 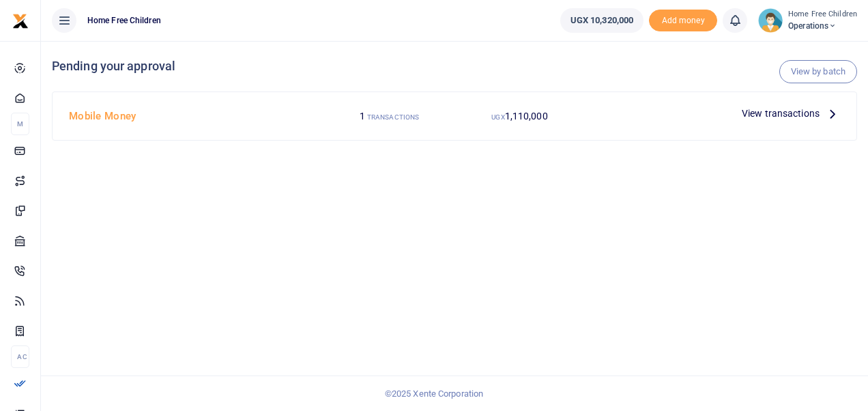 What do you see at coordinates (498, 117) in the screenshot?
I see `small: UGX` at bounding box center [498, 117].